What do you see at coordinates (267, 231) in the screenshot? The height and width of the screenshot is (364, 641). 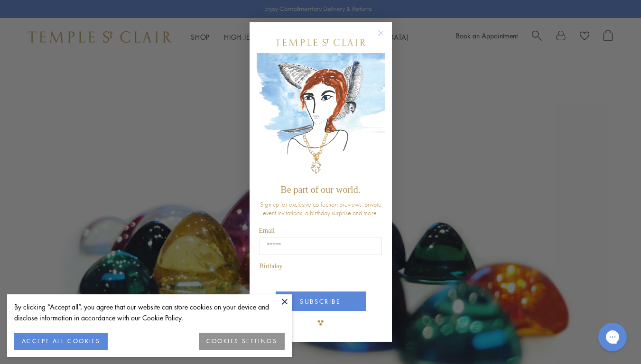 I see `span: Email` at bounding box center [267, 231].